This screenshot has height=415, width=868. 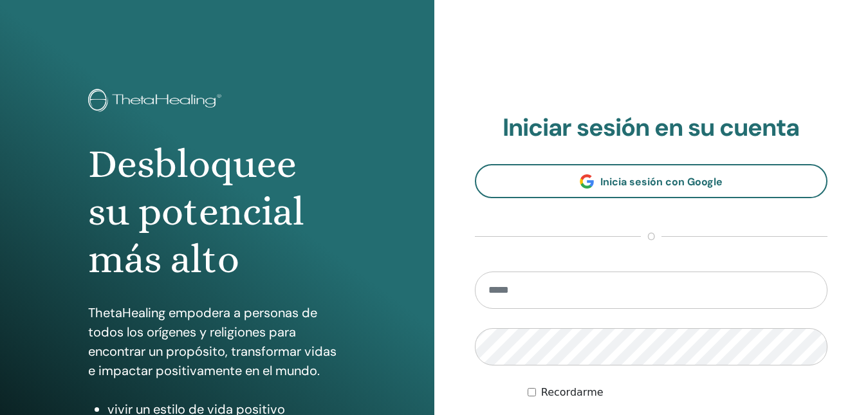 I want to click on h2: Iniciar sesión en su cuenta, so click(x=651, y=128).